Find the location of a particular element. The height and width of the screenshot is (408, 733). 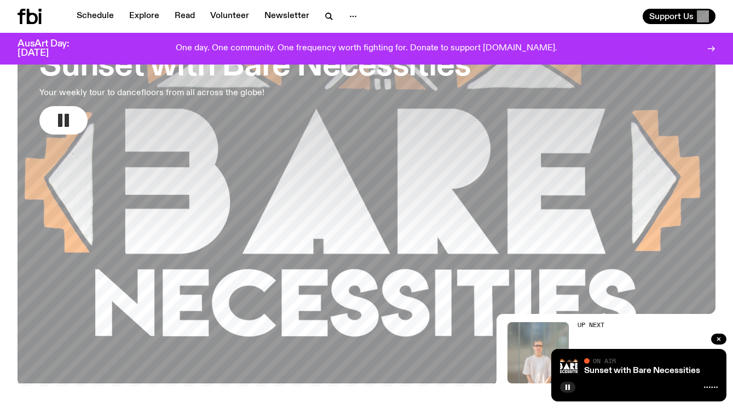

button: Support Us is located at coordinates (679, 16).